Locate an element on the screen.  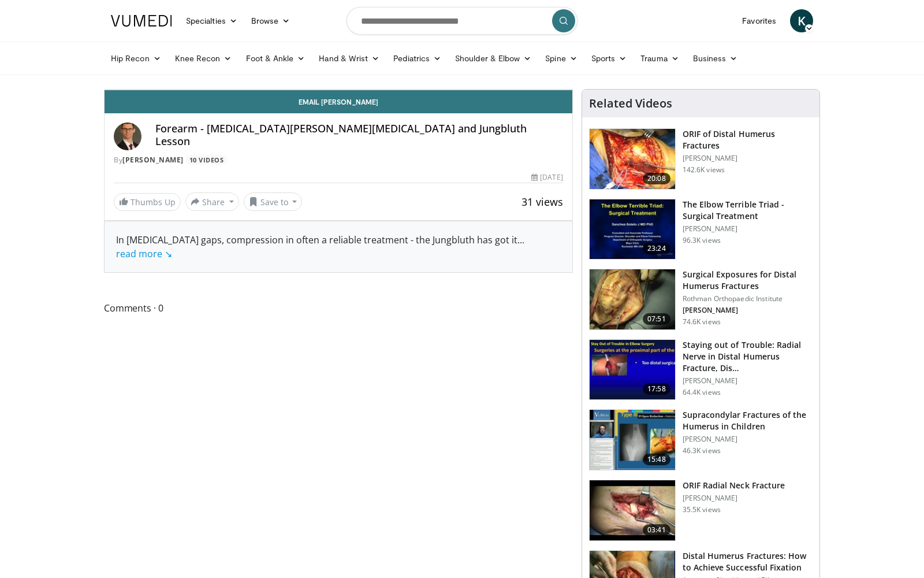
a: Favorites is located at coordinates (759, 21).